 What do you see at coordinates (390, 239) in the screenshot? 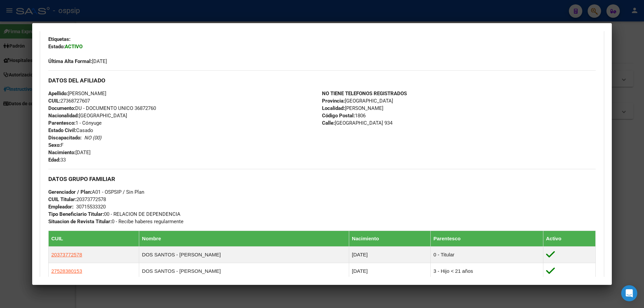
I see `th: Nacimiento` at bounding box center [390, 239].